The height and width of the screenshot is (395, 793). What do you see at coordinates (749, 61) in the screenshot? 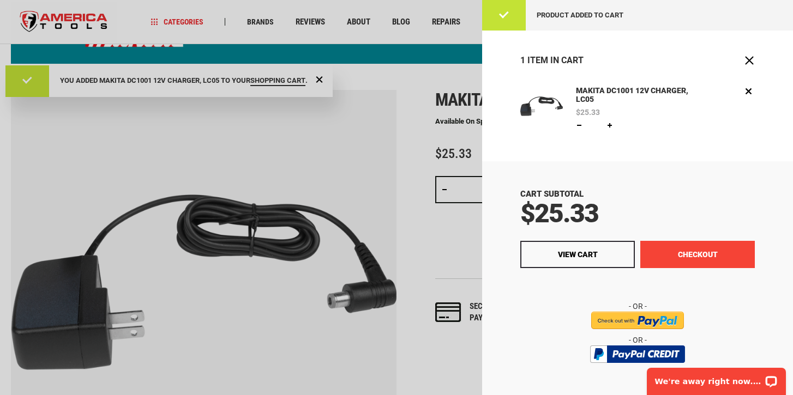
I see `button: Close` at bounding box center [749, 61].